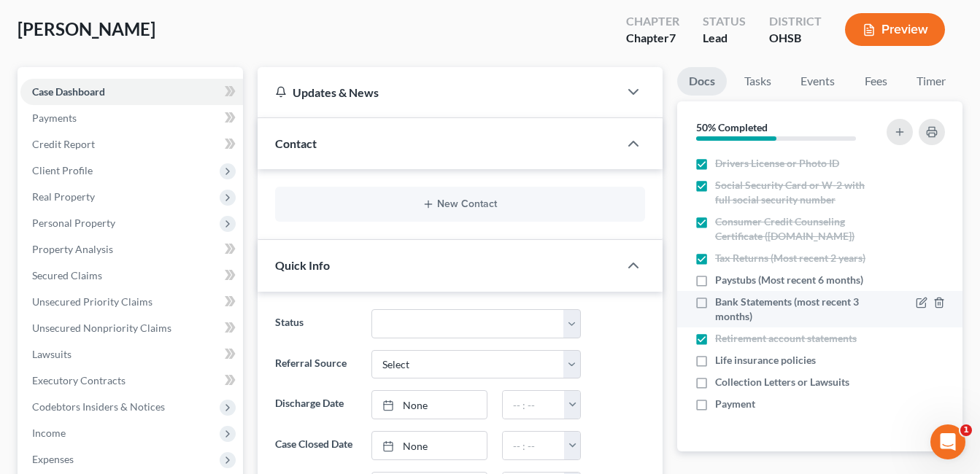 The height and width of the screenshot is (474, 980). Describe the element at coordinates (931, 81) in the screenshot. I see `a: Timer` at that location.